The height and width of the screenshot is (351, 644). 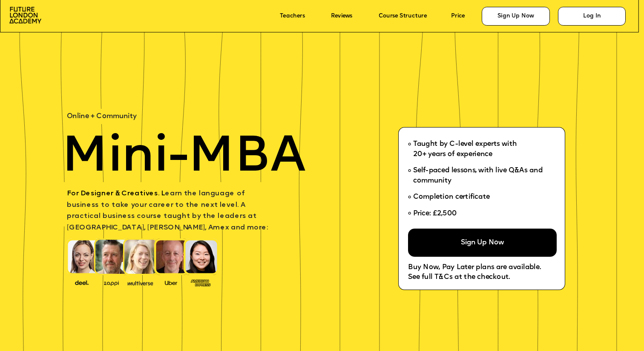 What do you see at coordinates (102, 117) in the screenshot?
I see `span: Online + Community` at bounding box center [102, 117].